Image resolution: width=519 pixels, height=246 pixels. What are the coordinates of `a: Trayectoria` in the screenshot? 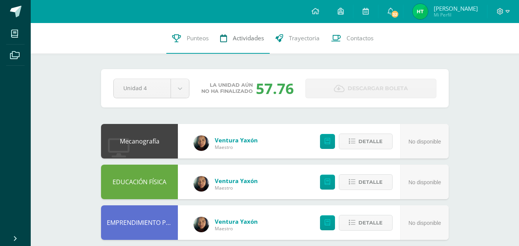 It's located at (297, 38).